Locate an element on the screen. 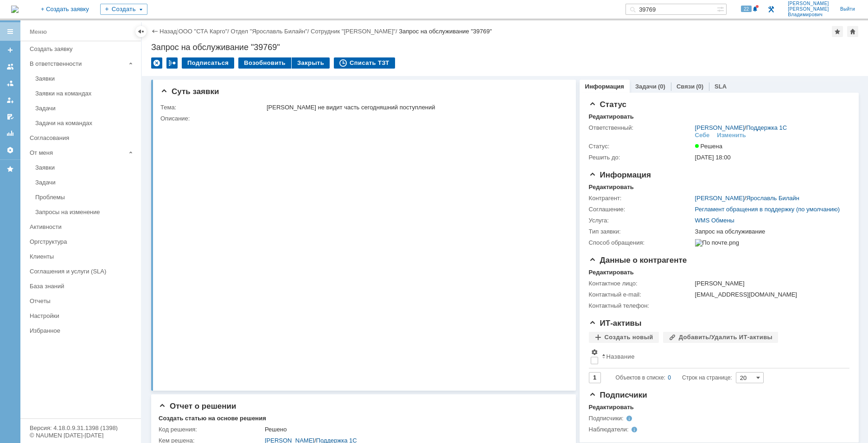 Image resolution: width=868 pixels, height=443 pixels. div: Название is located at coordinates (620, 357).